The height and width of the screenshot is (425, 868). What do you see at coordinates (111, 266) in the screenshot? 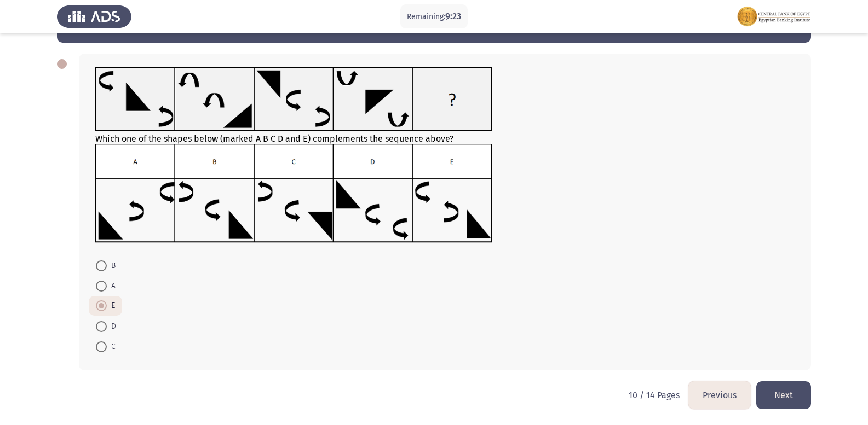
I see `span: B` at bounding box center [111, 266].